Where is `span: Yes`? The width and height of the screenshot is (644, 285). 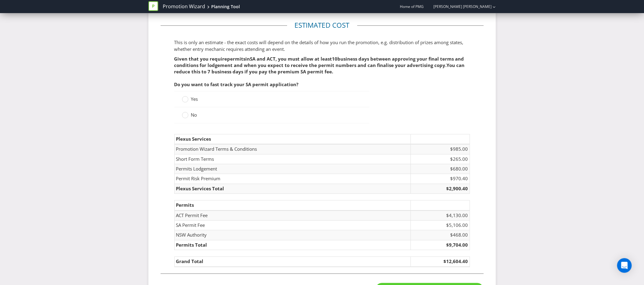
span: Yes is located at coordinates (194, 99).